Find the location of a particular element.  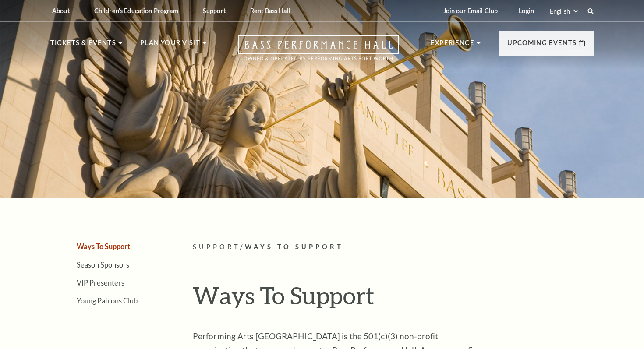

a: Season Sponsors is located at coordinates (103, 264).